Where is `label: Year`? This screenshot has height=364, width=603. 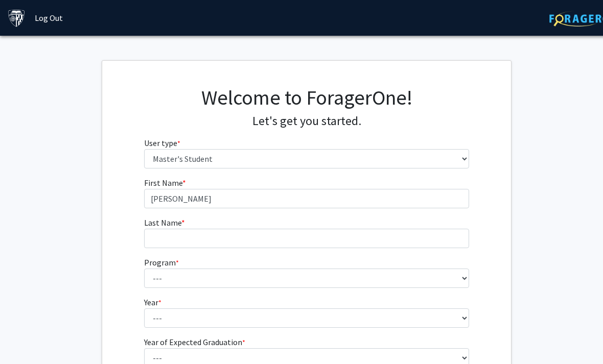
label: Year is located at coordinates (153, 302).